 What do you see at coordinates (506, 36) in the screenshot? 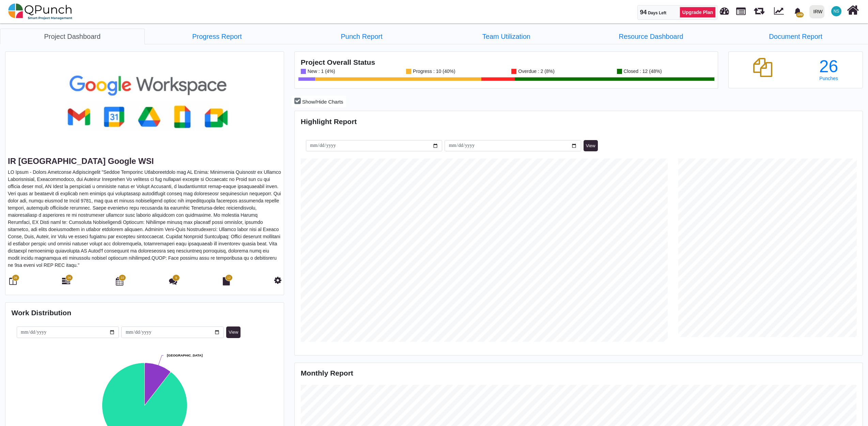
I see `a: Team Utilization` at bounding box center [506, 36].